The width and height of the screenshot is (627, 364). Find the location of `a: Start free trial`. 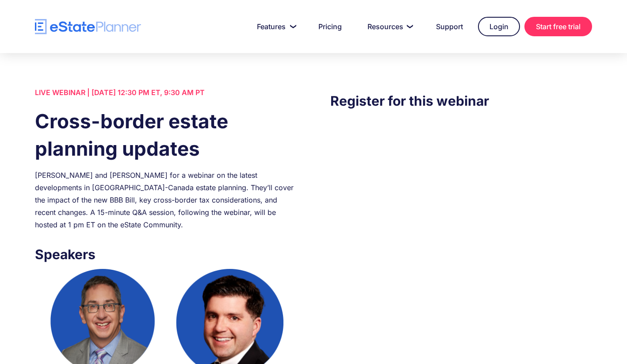

a: Start free trial is located at coordinates (558, 26).